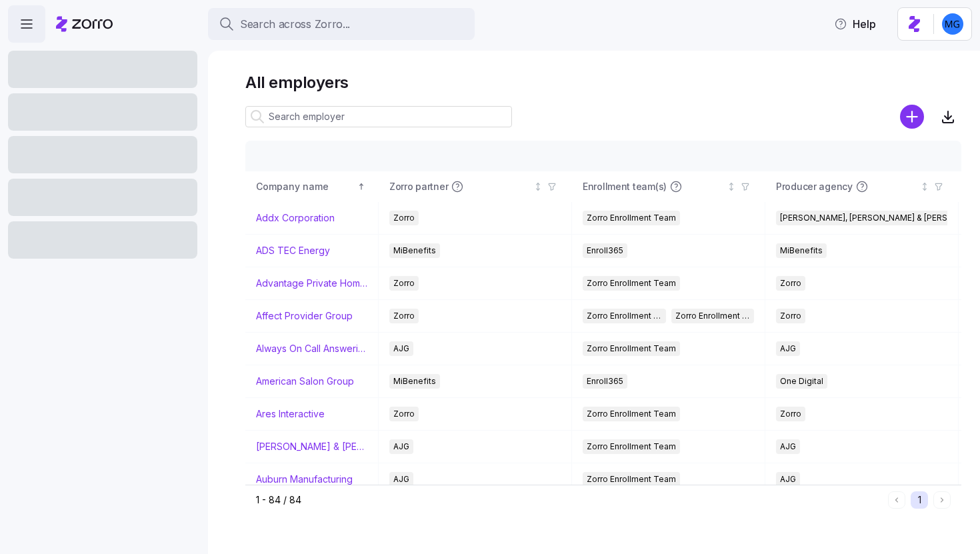 The height and width of the screenshot is (554, 980). I want to click on a: Auburn Manufacturing, so click(304, 479).